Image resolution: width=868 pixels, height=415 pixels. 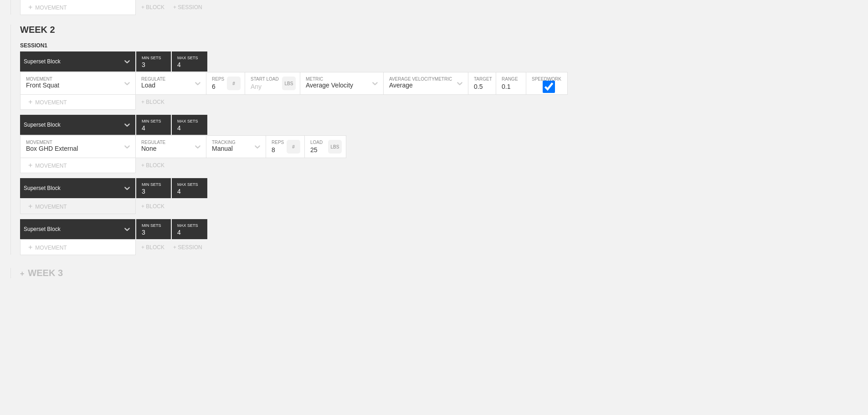 What do you see at coordinates (52, 148) in the screenshot?
I see `div: Box GHD External` at bounding box center [52, 148].